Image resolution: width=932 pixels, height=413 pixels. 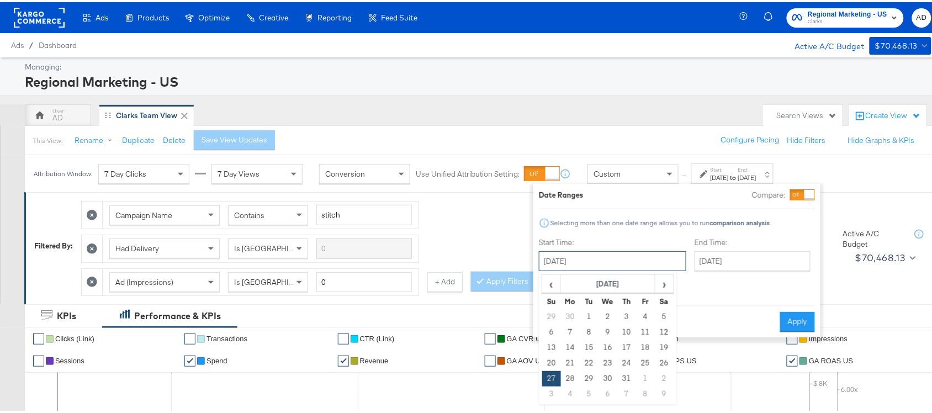 I want to click on td: 19, so click(x=664, y=345).